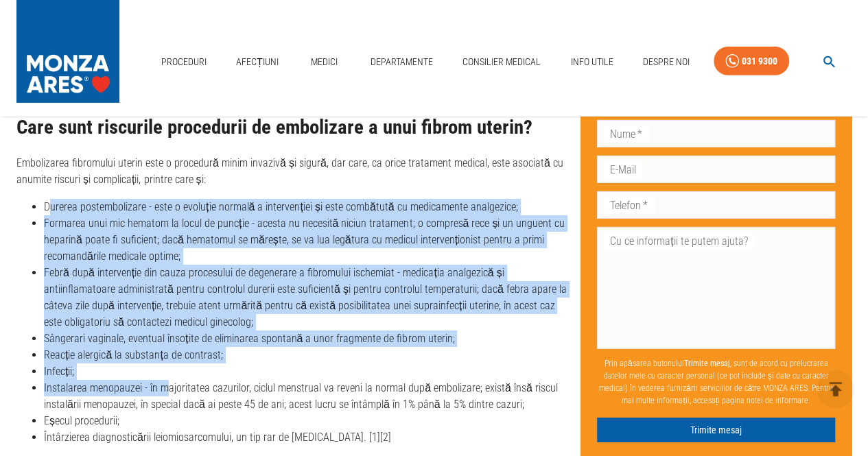 The height and width of the screenshot is (456, 868). I want to click on div: 031 9300, so click(760, 61).